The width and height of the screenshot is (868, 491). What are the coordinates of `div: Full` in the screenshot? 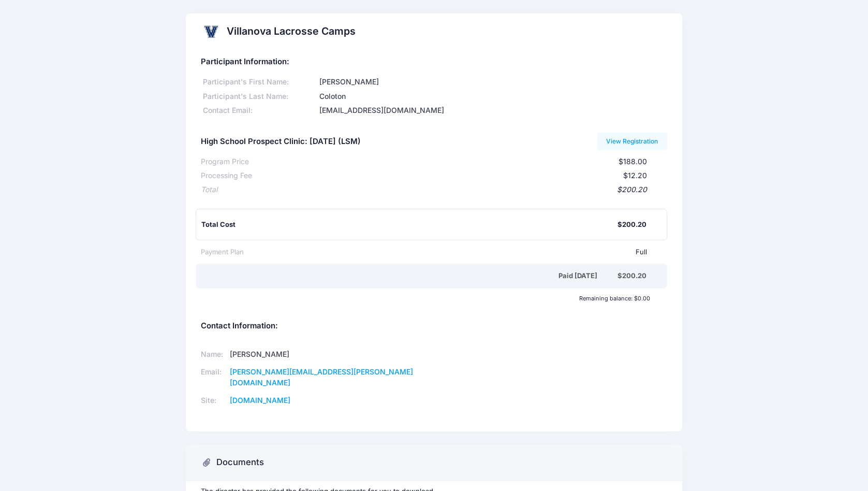 It's located at (445, 252).